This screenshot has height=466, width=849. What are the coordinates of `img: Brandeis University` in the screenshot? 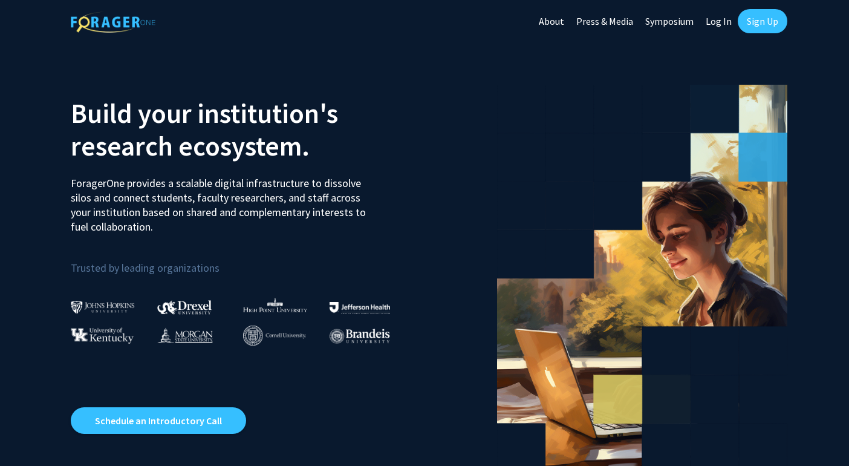 It's located at (360, 336).